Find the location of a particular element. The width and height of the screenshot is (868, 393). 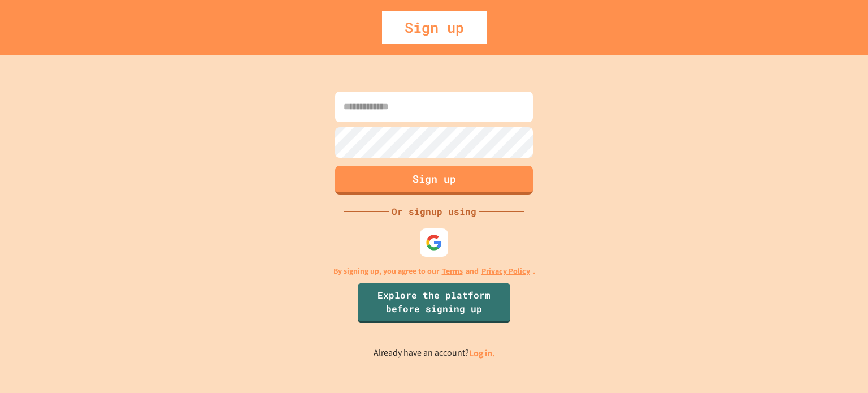

p: By signing up, you agree to our and . is located at coordinates (434, 271).